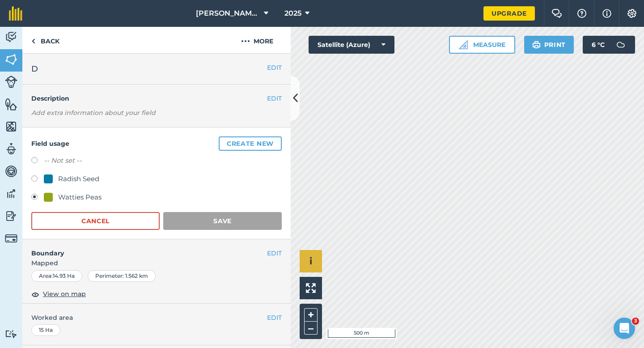 The height and width of the screenshot is (348, 644). I want to click on a: Back, so click(45, 40).